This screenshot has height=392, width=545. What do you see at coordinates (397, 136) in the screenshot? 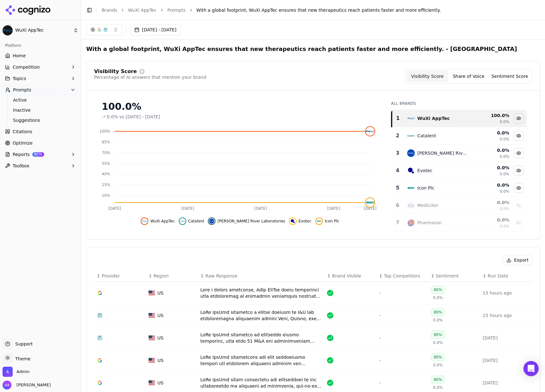
I see `div: 2` at bounding box center [397, 136].